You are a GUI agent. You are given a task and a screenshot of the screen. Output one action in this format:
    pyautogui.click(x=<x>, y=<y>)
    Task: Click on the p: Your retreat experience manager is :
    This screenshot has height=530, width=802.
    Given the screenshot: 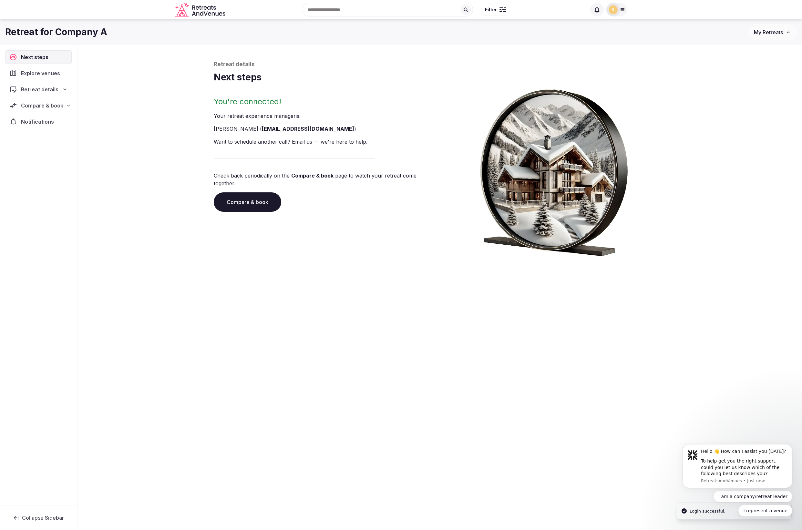 What is the action you would take?
    pyautogui.click(x=325, y=116)
    